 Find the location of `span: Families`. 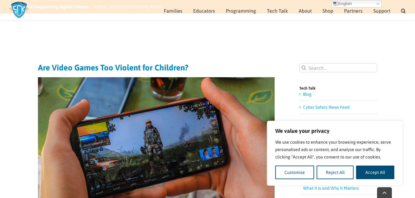

span: Families is located at coordinates (173, 11).